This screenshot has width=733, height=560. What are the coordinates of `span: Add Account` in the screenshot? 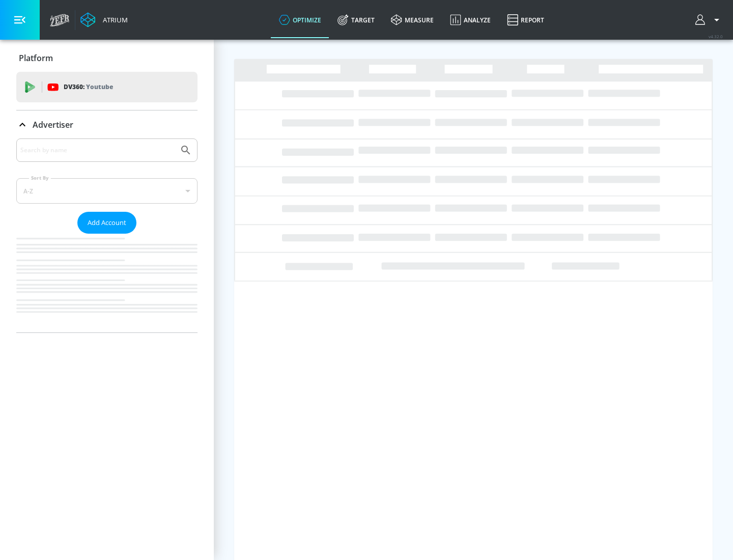 It's located at (107, 223).